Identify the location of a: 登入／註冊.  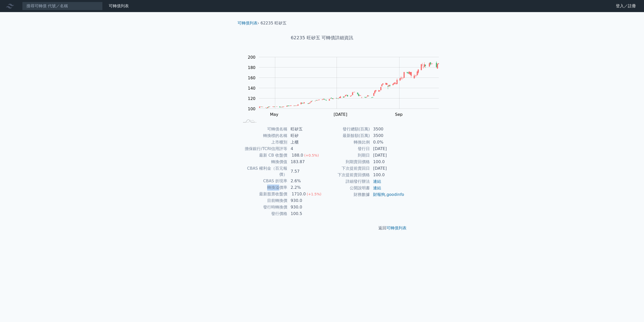
(626, 6).